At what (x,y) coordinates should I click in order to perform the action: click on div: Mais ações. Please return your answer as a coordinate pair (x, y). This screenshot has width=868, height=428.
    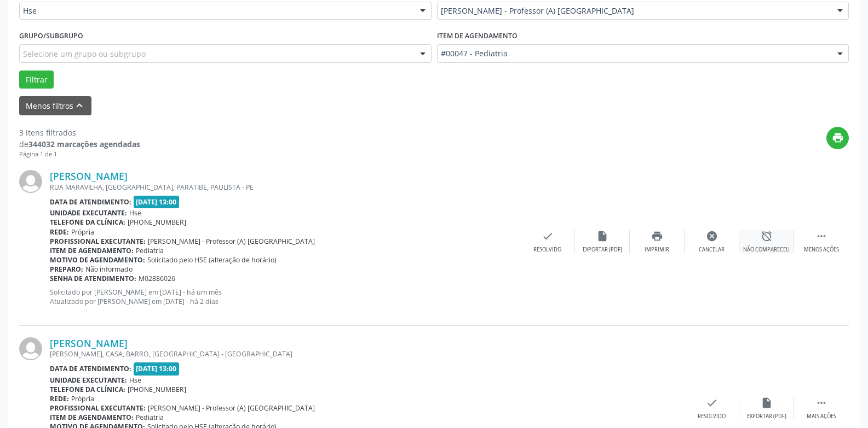
    Looking at the image, I should click on (821, 417).